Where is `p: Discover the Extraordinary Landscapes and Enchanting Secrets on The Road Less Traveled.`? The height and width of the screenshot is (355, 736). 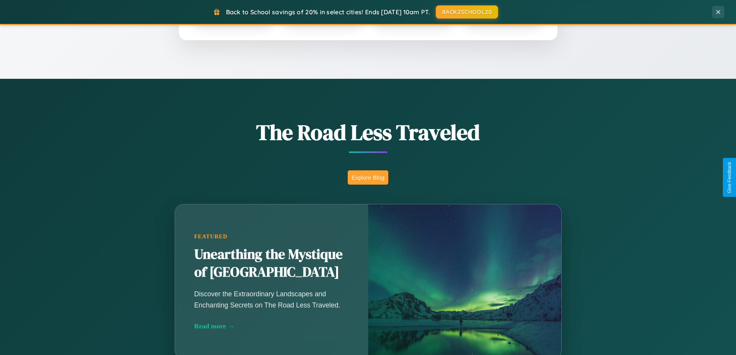
p: Discover the Extraordinary Landscapes and Enchanting Secrets on The Road Less Traveled. is located at coordinates (272, 299).